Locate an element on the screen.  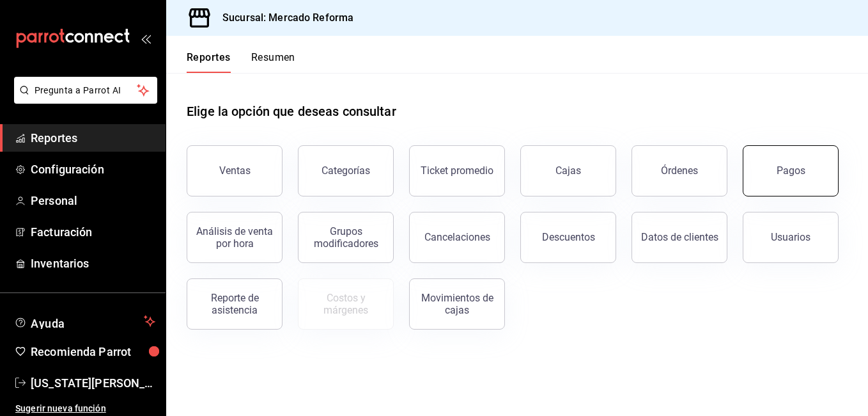
span: Facturación is located at coordinates (93, 232).